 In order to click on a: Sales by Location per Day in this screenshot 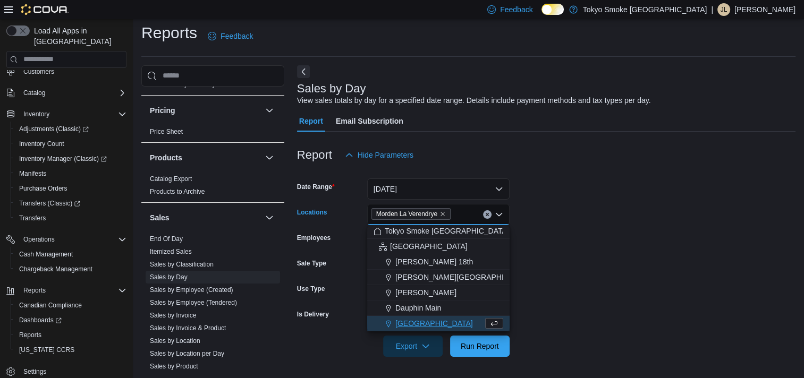, I will do `click(187, 354)`.